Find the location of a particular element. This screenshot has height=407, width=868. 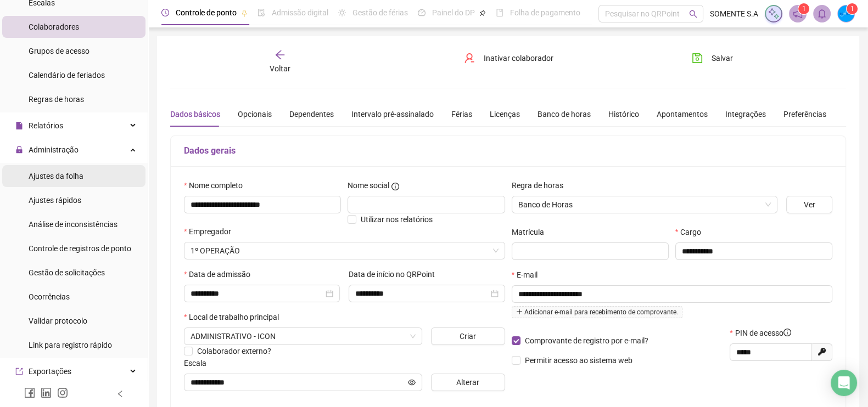

sup: 1 is located at coordinates (804, 9).